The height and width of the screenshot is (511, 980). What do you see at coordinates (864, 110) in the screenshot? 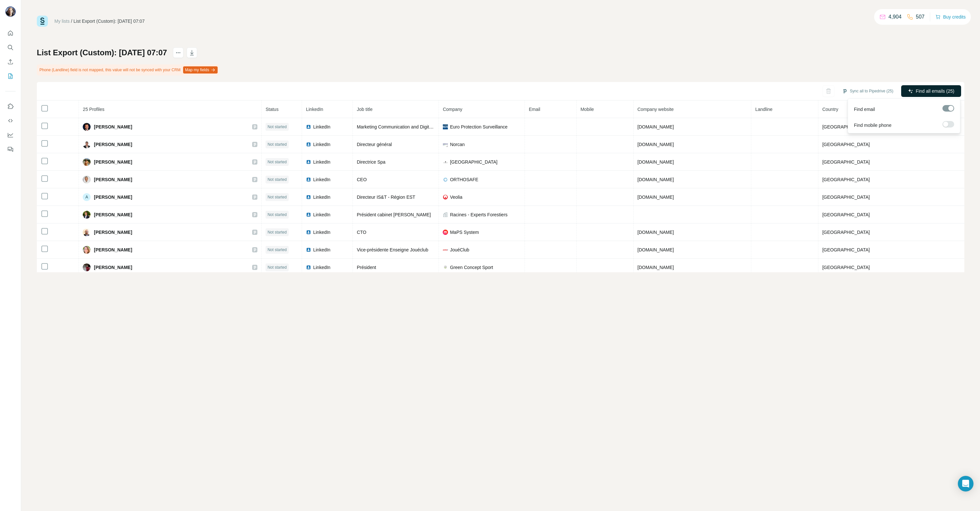
I see `span: Find email` at bounding box center [864, 110].